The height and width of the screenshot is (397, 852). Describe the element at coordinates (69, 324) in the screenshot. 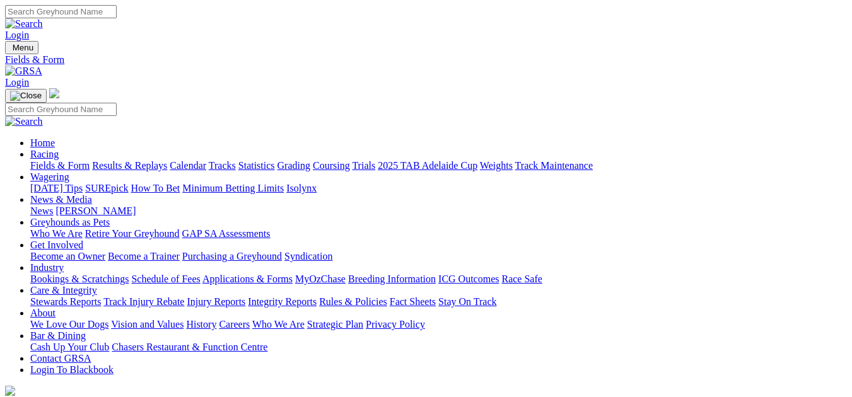

I see `a: We Love Our Dogs` at that location.